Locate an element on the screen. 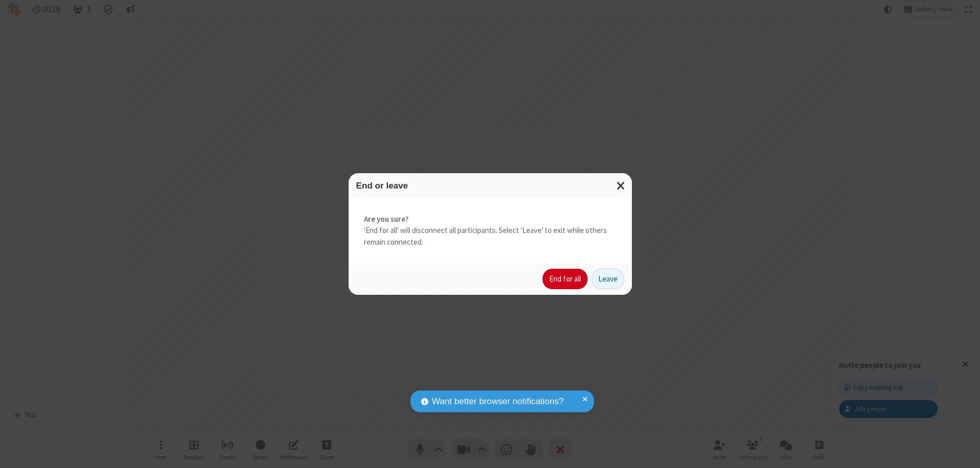 Image resolution: width=980 pixels, height=468 pixels. span: Want better browser notifications? is located at coordinates (498, 401).